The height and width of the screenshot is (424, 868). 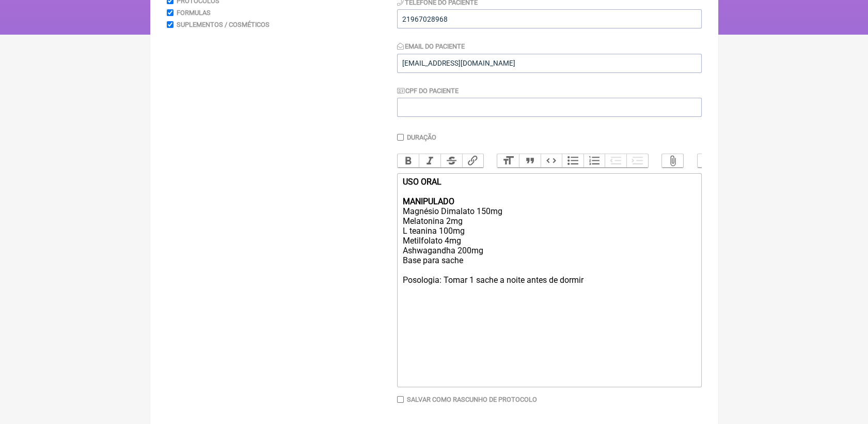 I want to click on button: Quote, so click(x=530, y=161).